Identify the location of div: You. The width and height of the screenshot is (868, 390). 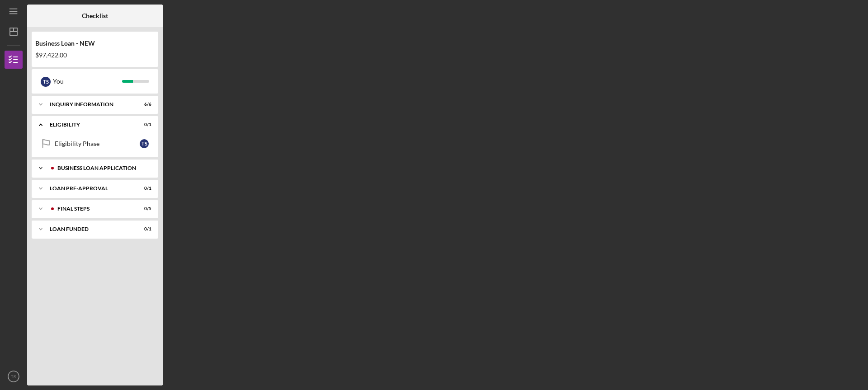
(87, 81).